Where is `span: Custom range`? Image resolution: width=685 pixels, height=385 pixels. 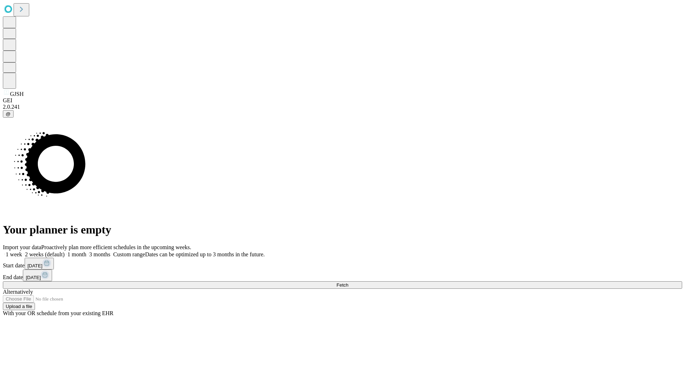
span: Custom range is located at coordinates (129, 254).